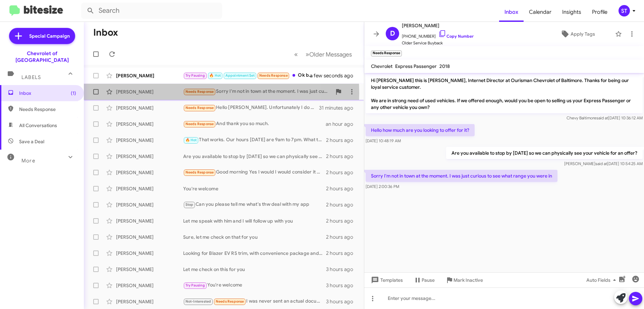 This screenshot has width=644, height=309. Describe the element at coordinates (540, 12) in the screenshot. I see `a: Calendar` at that location.